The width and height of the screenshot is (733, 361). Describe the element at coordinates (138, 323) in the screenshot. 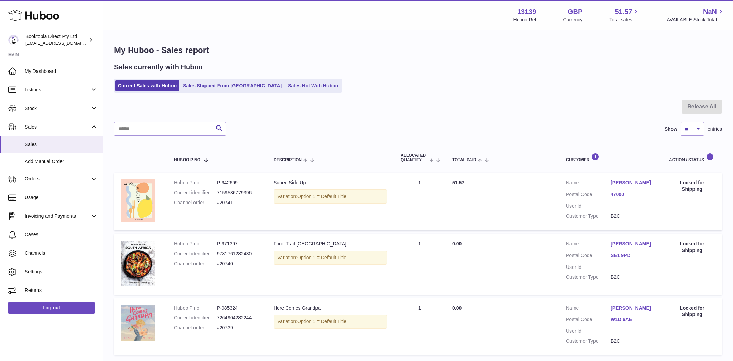

I see `img: 131391739846028.jpg` at that location.